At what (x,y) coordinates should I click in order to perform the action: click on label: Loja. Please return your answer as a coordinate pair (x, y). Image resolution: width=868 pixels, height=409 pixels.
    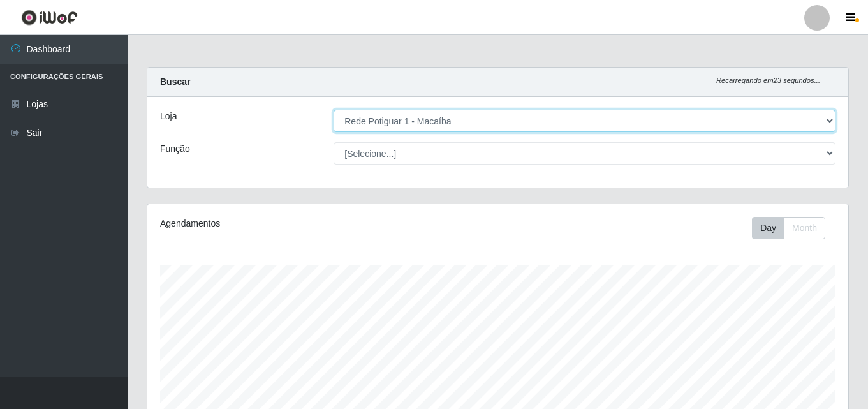
    Looking at the image, I should click on (168, 116).